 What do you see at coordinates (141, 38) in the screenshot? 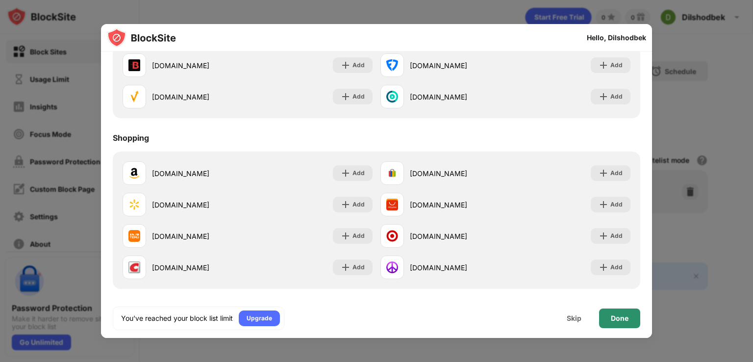
I see `img: logo-blocksite.svg` at bounding box center [141, 38].